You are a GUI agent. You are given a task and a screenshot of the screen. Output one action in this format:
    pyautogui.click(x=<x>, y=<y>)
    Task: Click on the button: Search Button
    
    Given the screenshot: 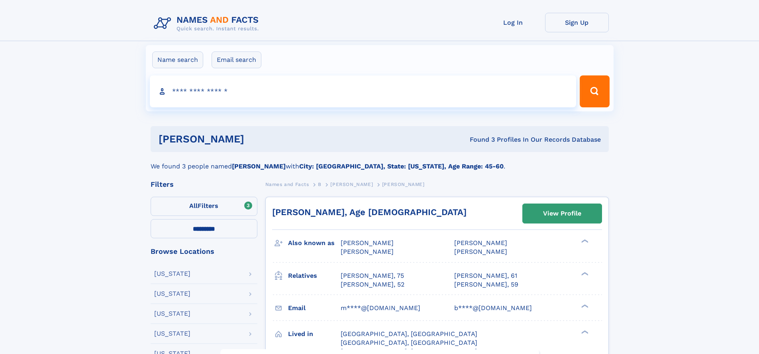 What is the action you would take?
    pyautogui.click(x=595, y=91)
    